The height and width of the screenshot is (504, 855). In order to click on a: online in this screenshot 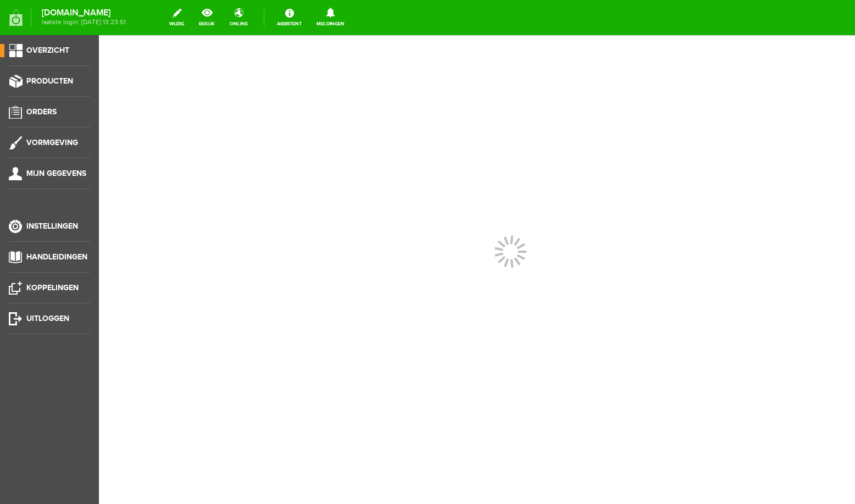, I will do `click(239, 17)`.